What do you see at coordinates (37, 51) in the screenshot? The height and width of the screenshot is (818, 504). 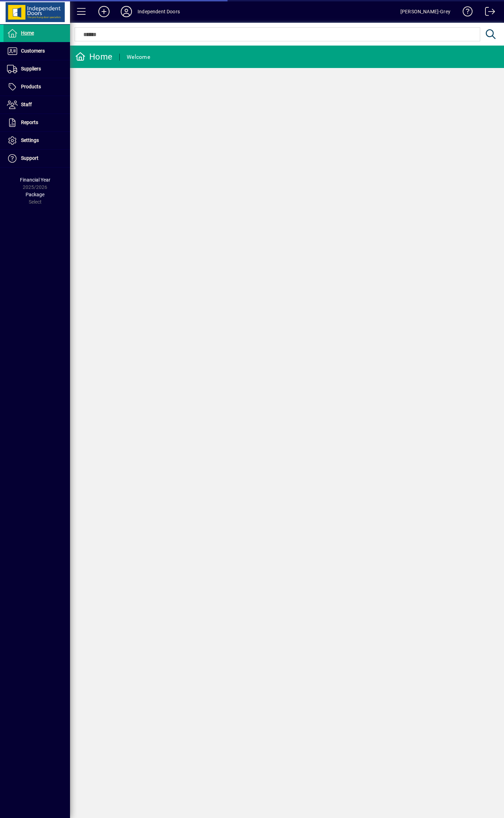 I see `a: Customers` at bounding box center [37, 51].